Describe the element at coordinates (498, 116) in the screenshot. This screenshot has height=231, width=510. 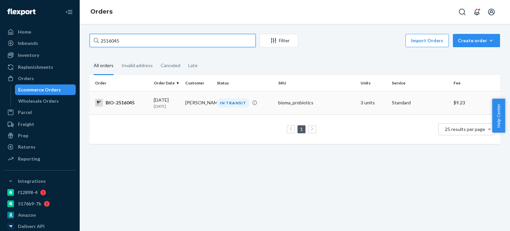
I see `span: Help Center` at that location.